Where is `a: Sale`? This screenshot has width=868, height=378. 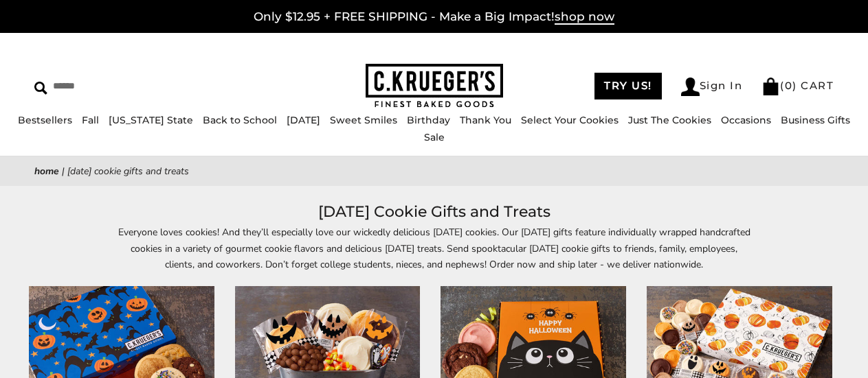
a: Sale is located at coordinates (434, 137).